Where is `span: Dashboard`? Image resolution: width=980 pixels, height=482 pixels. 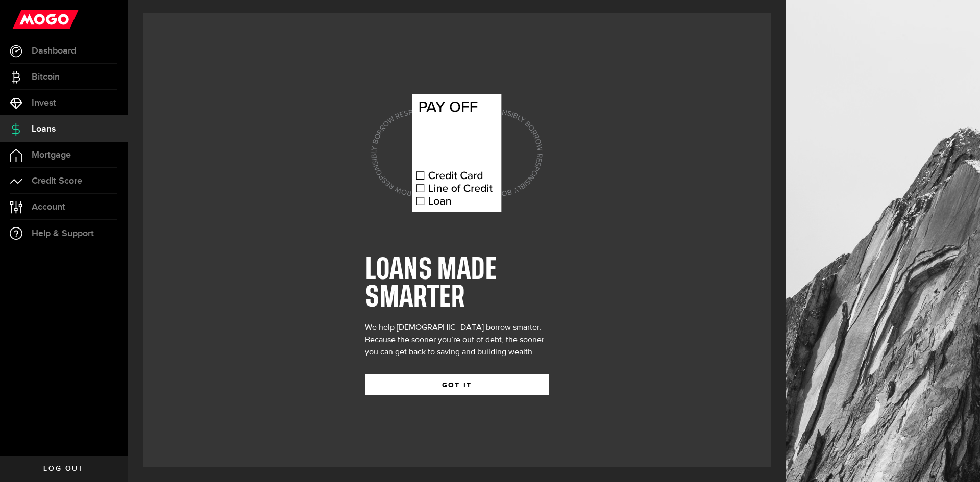
span: Dashboard is located at coordinates (54, 51).